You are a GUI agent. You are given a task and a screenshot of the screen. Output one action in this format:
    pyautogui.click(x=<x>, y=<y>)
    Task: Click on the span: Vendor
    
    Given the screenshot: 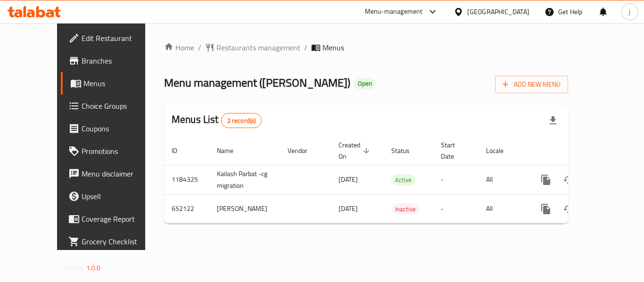 What is the action you would take?
    pyautogui.click(x=304, y=151)
    